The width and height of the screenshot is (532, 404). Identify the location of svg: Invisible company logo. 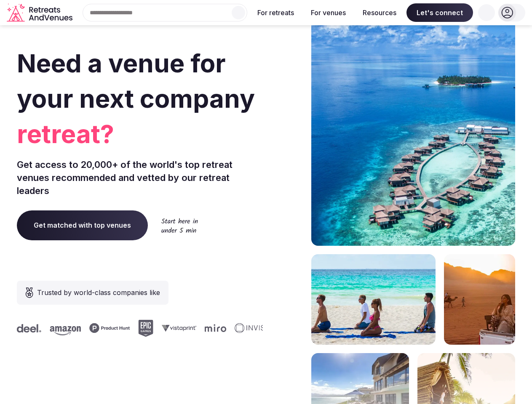
(257, 328).